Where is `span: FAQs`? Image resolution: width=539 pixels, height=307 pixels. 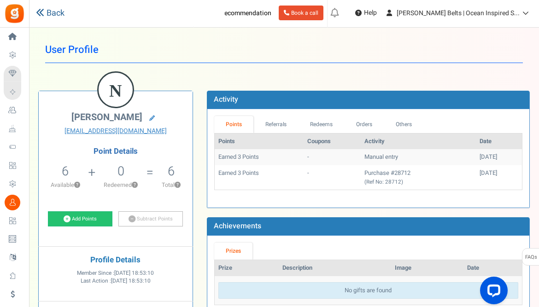
span: FAQs is located at coordinates (530, 257).